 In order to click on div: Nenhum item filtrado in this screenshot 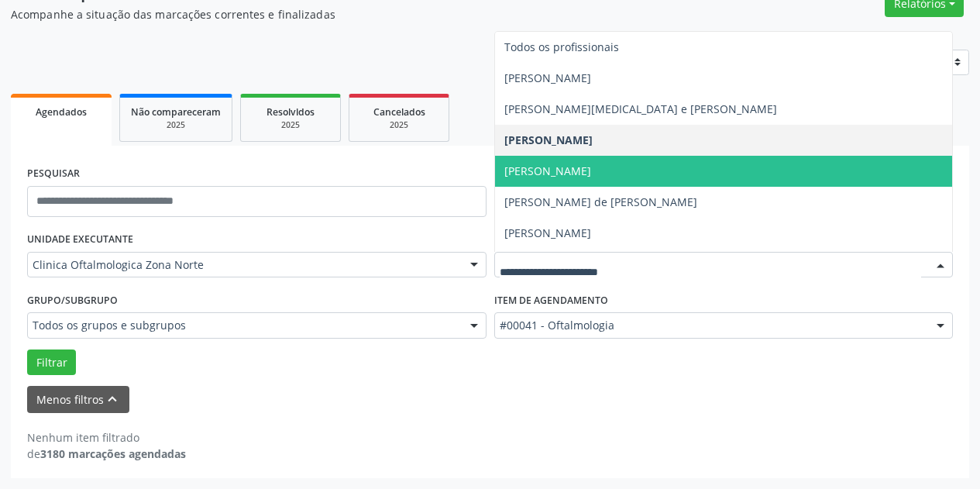, I will do `click(106, 437)`.